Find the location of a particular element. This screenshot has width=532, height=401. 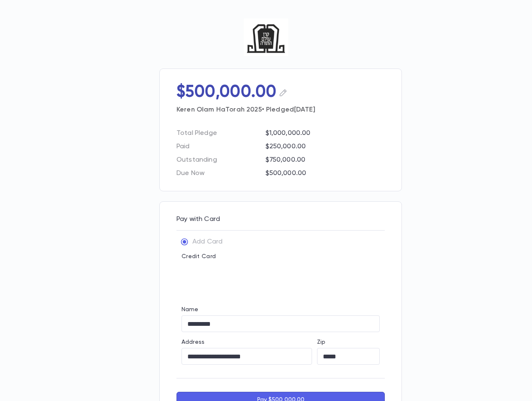

p: Credit Card is located at coordinates (281, 257).